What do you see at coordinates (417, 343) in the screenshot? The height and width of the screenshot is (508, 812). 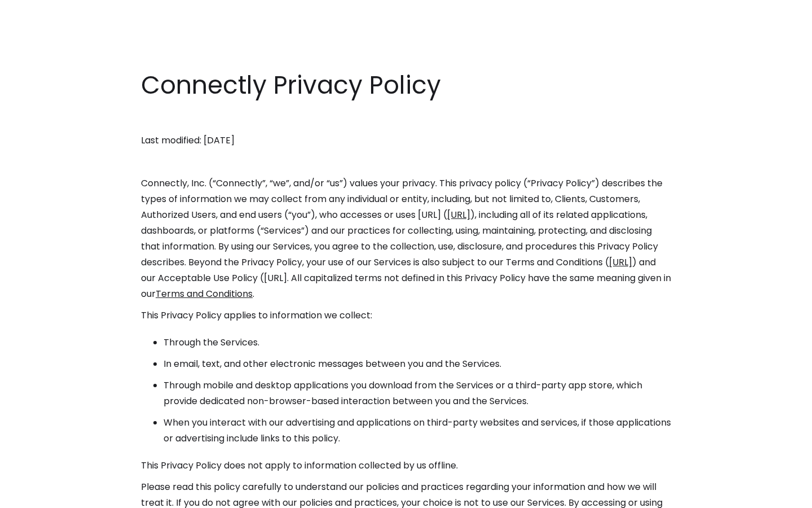 I see `li: Through the Services.` at bounding box center [417, 343].